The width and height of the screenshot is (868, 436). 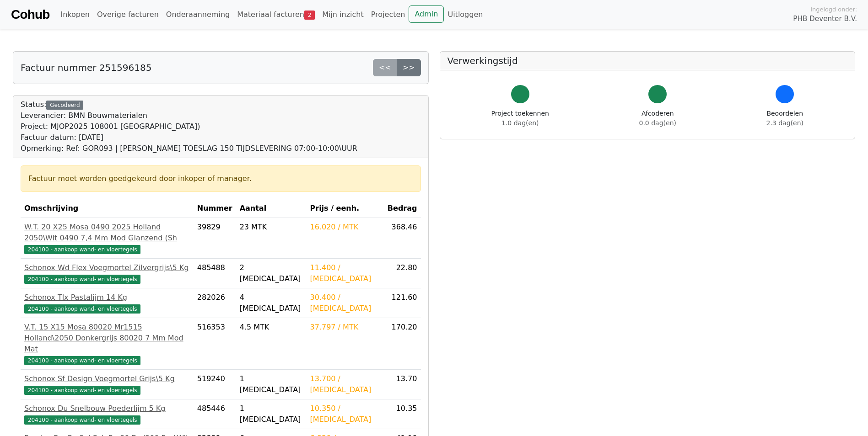 What do you see at coordinates (276, 15) in the screenshot?
I see `a: Materiaal facturen2` at bounding box center [276, 15].